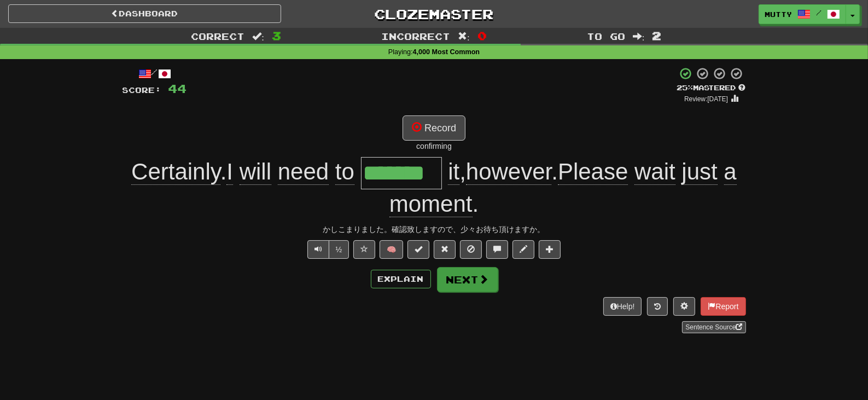  Describe the element at coordinates (714, 327) in the screenshot. I see `a: Sentence Source` at that location.